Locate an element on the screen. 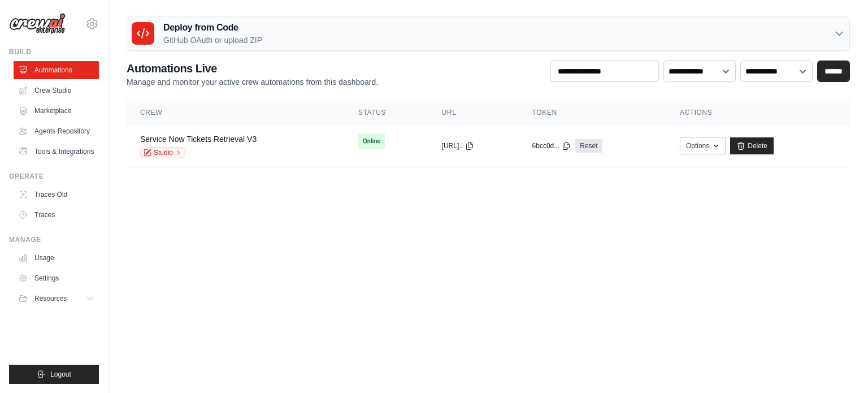 This screenshot has height=393, width=868. img: Logo is located at coordinates (37, 24).